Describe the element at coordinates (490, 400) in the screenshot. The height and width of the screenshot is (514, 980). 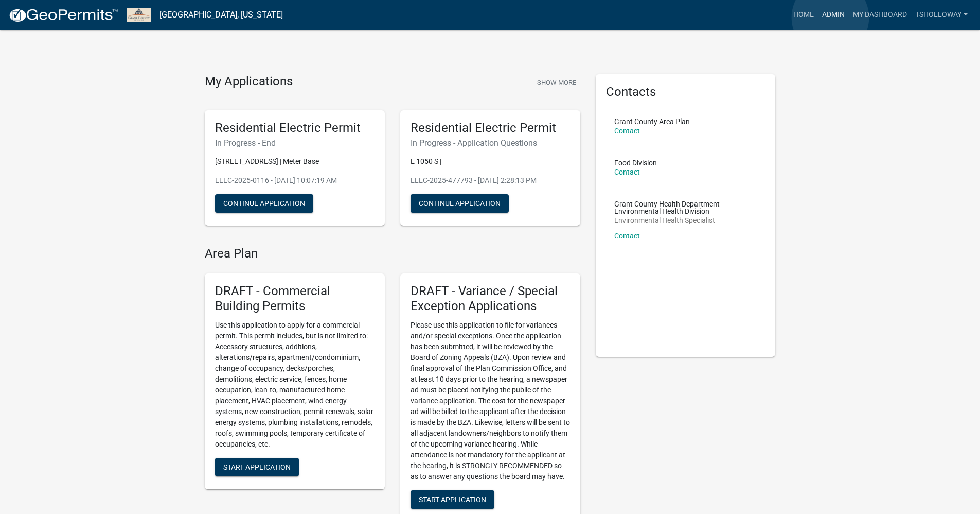
I see `p: Please use this application to file for variances and/or special exceptions. Once the application...` at that location.